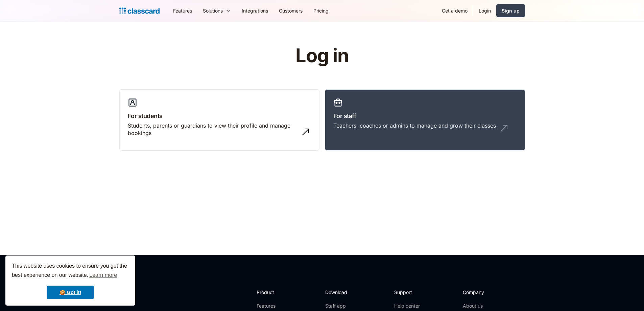  Describe the element at coordinates (219, 120) in the screenshot. I see `a: For studentsStudents, parents or guardians to view their profile and manage bookings` at that location.